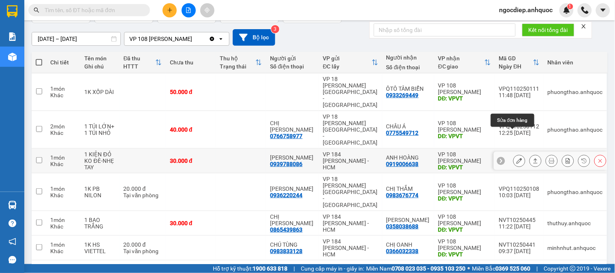 The image size is (615, 273). I want to click on div: 0936220244, so click(286, 196).